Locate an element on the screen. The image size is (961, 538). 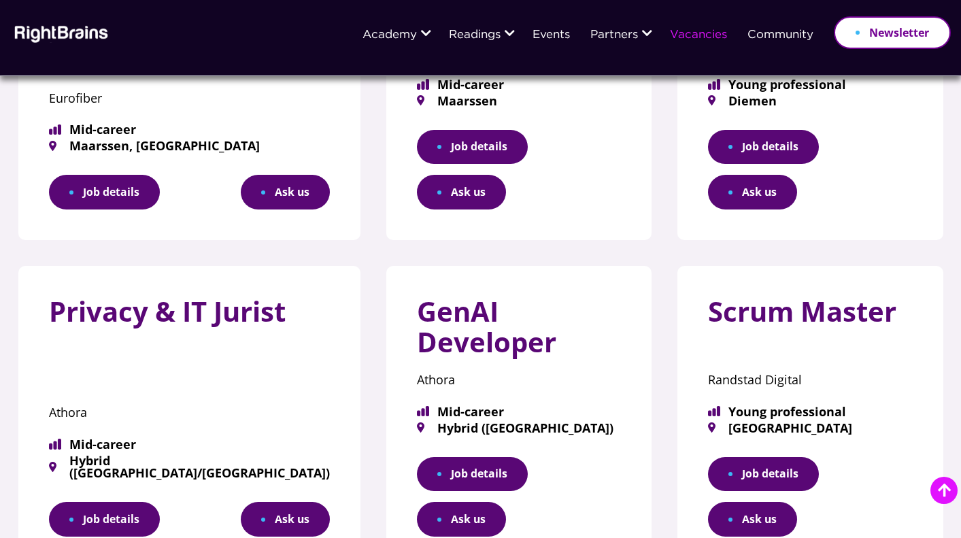
p: Randstad Digital is located at coordinates (810, 380).